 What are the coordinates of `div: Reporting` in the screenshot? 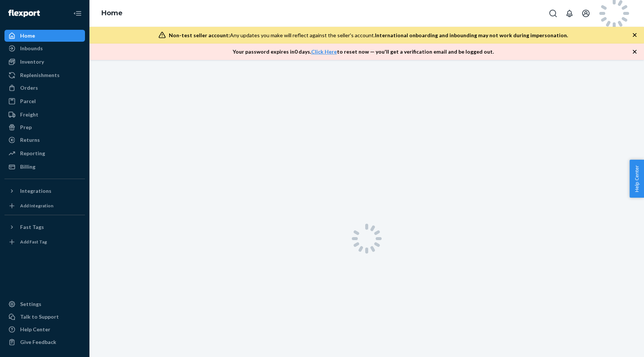 It's located at (33, 154).